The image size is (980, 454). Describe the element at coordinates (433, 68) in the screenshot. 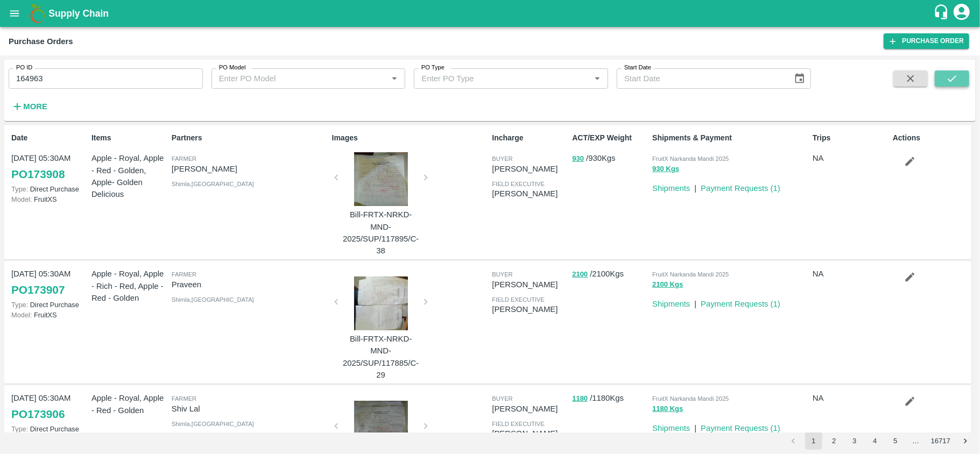

I see `label: PO Type` at that location.